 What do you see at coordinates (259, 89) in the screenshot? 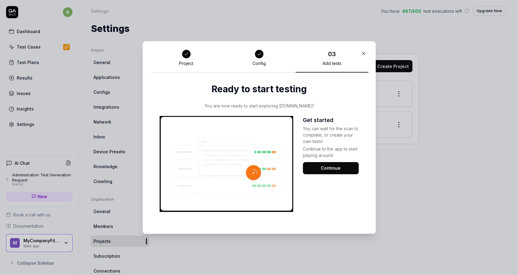
I see `h2: Ready to start testing` at bounding box center [259, 89].